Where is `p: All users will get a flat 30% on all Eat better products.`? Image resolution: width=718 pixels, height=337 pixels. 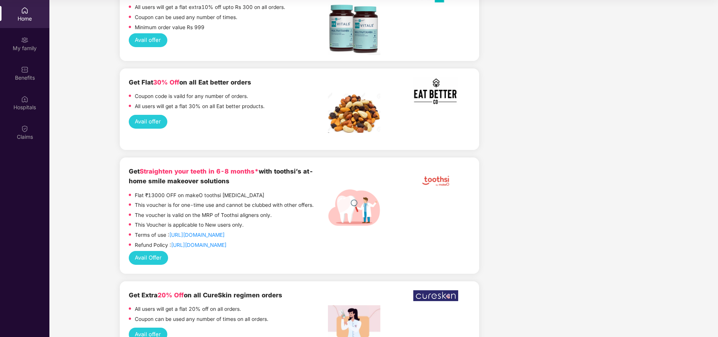 p: All users will get a flat 30% on all Eat better products. is located at coordinates (200, 107).